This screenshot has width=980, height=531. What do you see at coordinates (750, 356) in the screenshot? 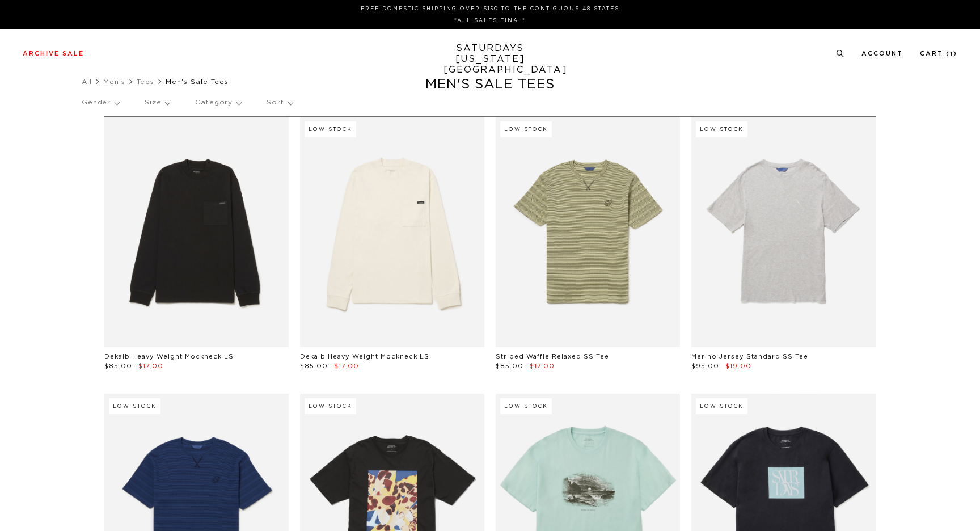
I see `a: Merino Jersey Standard SS Tee` at bounding box center [750, 356].